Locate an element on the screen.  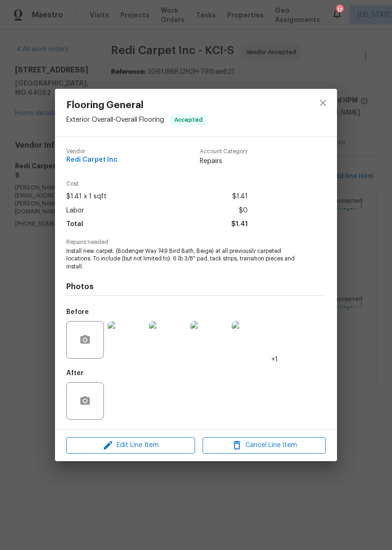
span: Vendor is located at coordinates (92, 151).